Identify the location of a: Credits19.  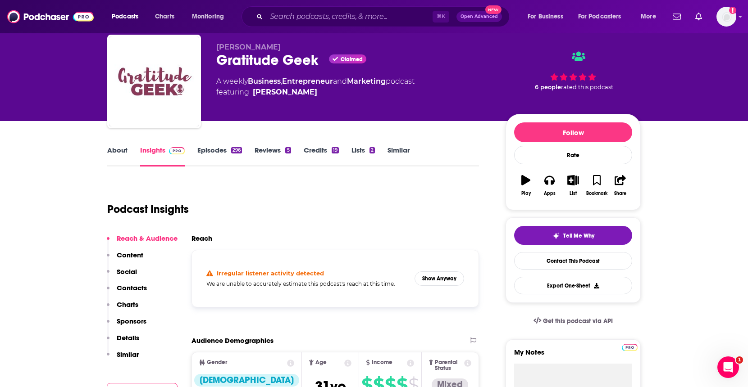
(321, 156).